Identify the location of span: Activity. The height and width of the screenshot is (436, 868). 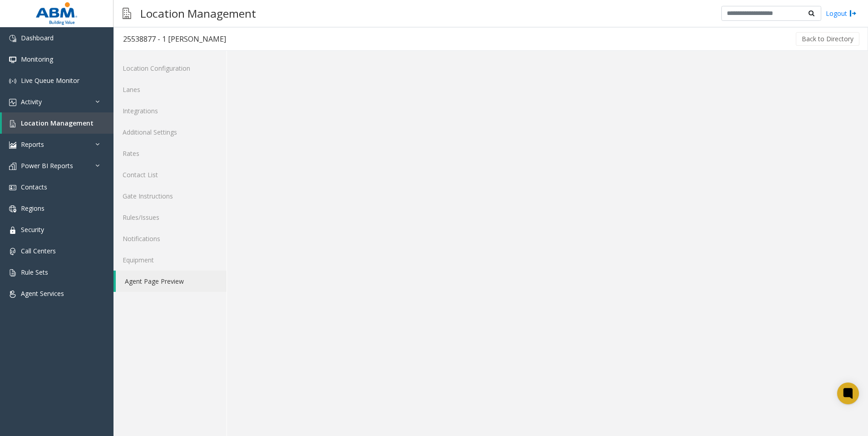
(31, 102).